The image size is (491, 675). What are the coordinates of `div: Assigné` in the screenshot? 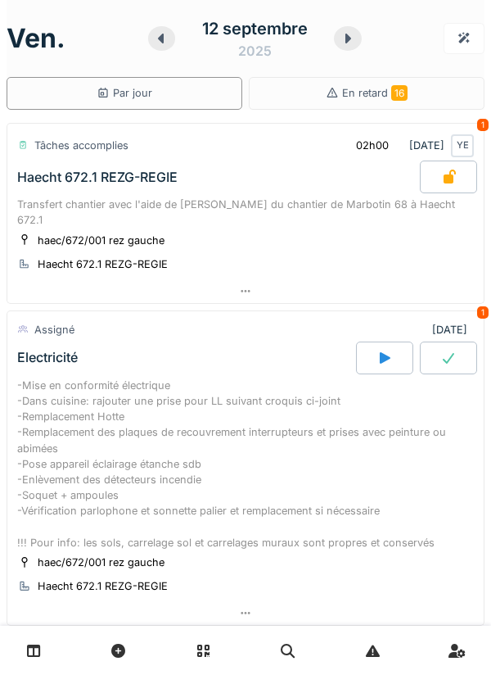 It's located at (54, 329).